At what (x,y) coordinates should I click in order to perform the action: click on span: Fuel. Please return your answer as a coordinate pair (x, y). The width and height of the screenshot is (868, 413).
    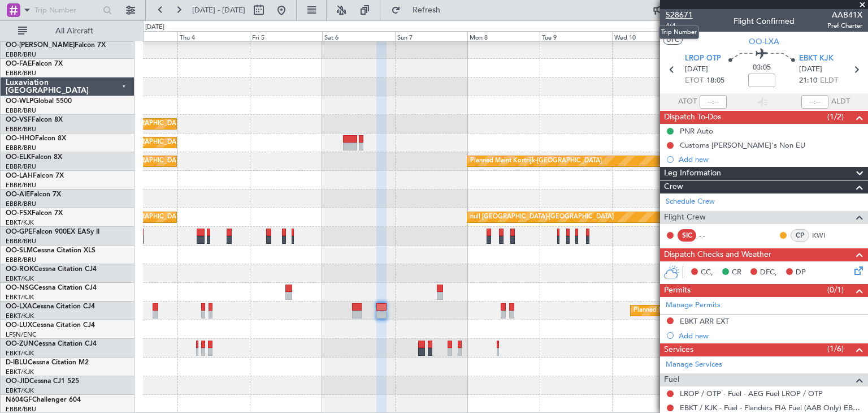
    Looking at the image, I should click on (672, 379).